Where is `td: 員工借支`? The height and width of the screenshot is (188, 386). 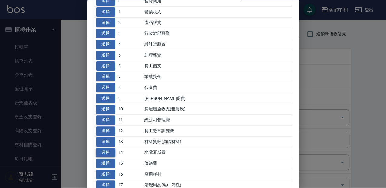 td: 員工借支 is located at coordinates (217, 66).